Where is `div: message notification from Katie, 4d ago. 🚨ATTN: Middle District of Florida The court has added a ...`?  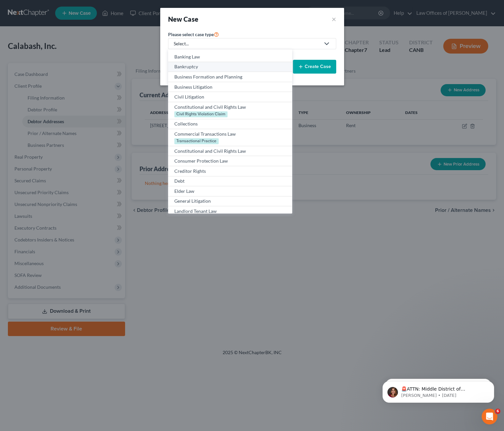 div: message notification from Katie, 4d ago. 🚨ATTN: Middle District of Florida The court has added a ... is located at coordinates (66, 25).